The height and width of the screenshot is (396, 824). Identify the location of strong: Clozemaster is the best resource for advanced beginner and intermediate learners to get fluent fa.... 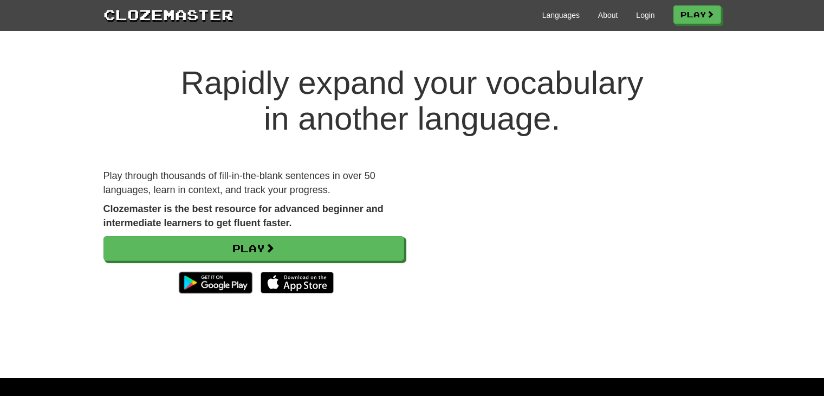
(243, 216).